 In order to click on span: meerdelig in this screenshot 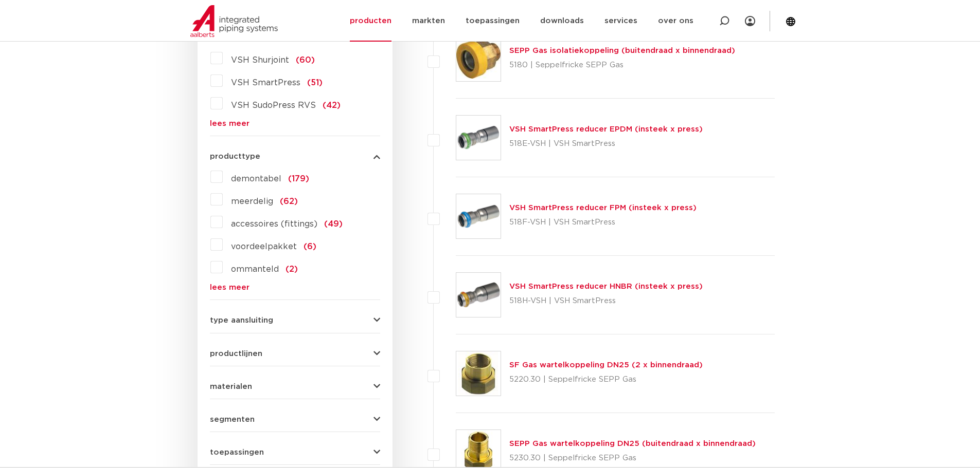, I will do `click(252, 202)`.